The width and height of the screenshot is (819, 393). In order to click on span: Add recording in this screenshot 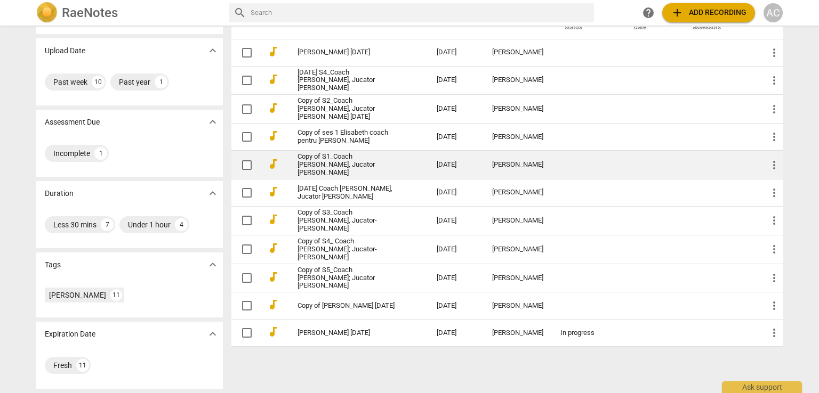, I will do `click(708, 13)`.